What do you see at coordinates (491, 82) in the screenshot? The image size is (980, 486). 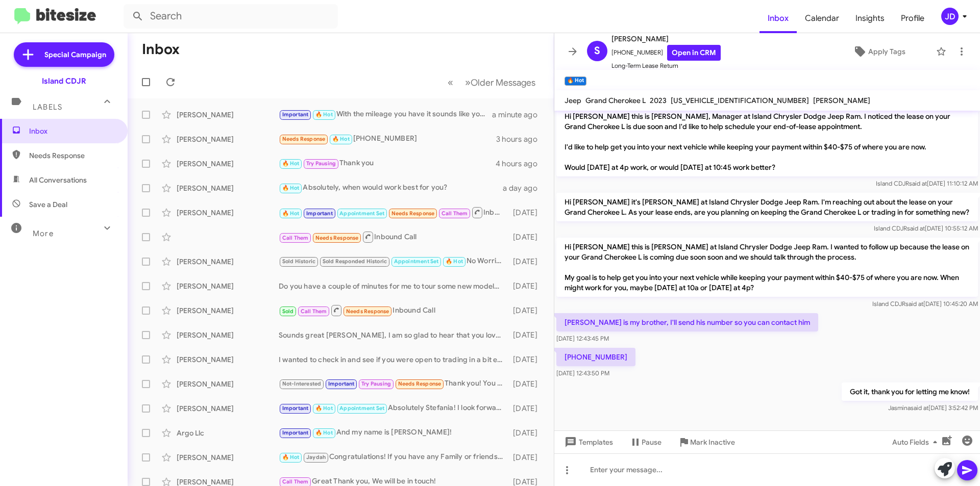 I see `nav: Page navigation example` at bounding box center [491, 82].